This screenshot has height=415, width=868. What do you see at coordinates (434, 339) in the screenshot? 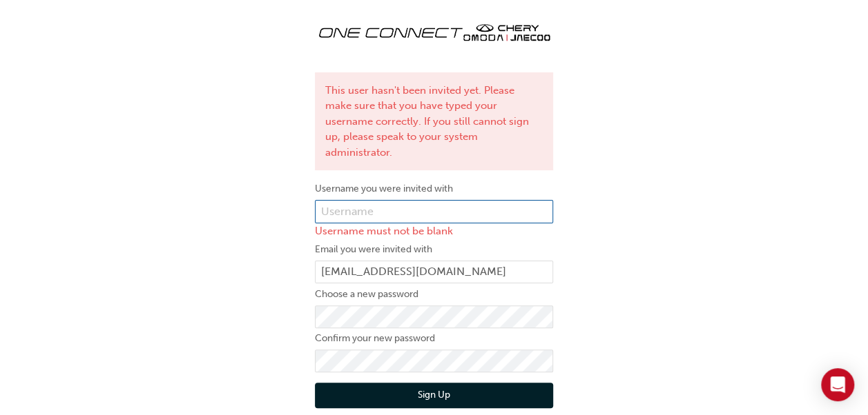
I see `label: Confirm your new password` at bounding box center [434, 339].